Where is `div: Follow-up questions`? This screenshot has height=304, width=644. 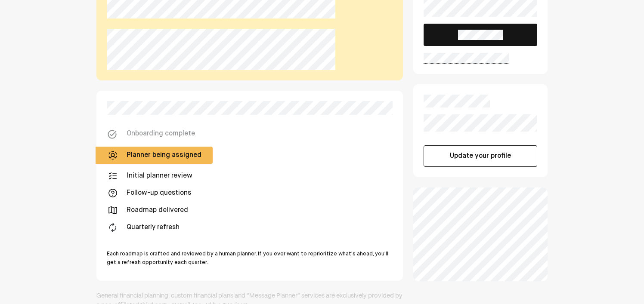 div: Follow-up questions is located at coordinates (159, 193).